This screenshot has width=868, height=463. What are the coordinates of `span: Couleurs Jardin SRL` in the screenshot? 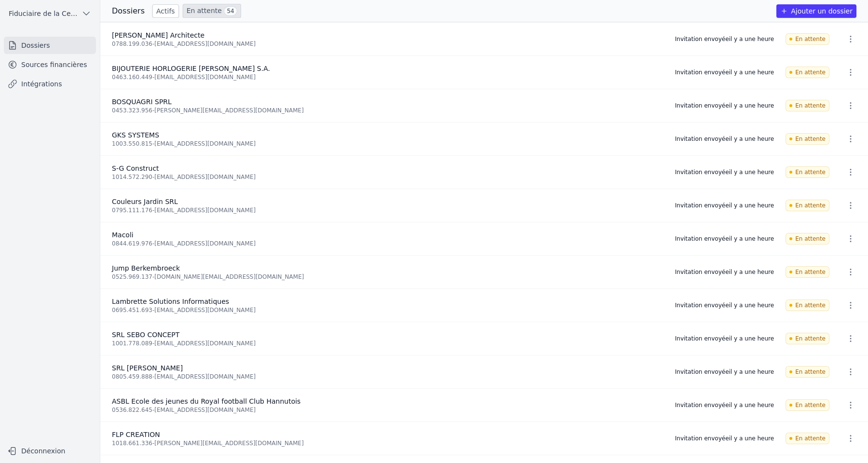 It's located at (144, 202).